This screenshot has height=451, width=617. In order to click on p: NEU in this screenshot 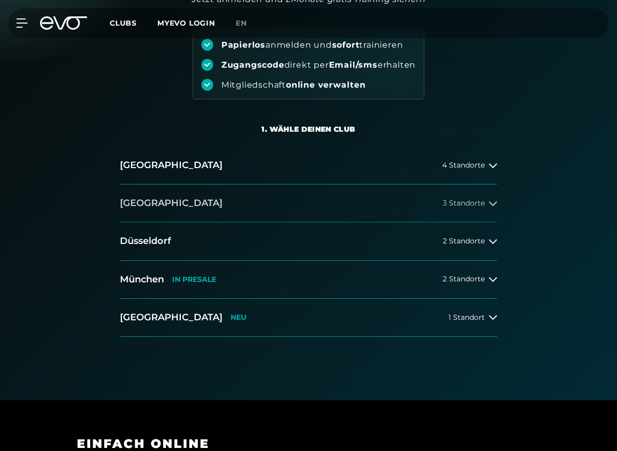, I will do `click(238, 317)`.